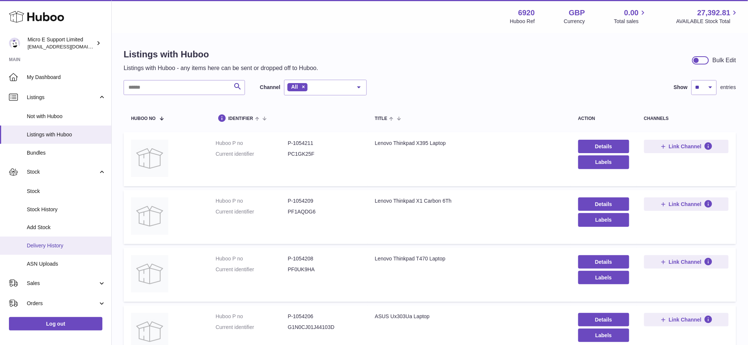  I want to click on div: Bulk Edit, so click(724, 60).